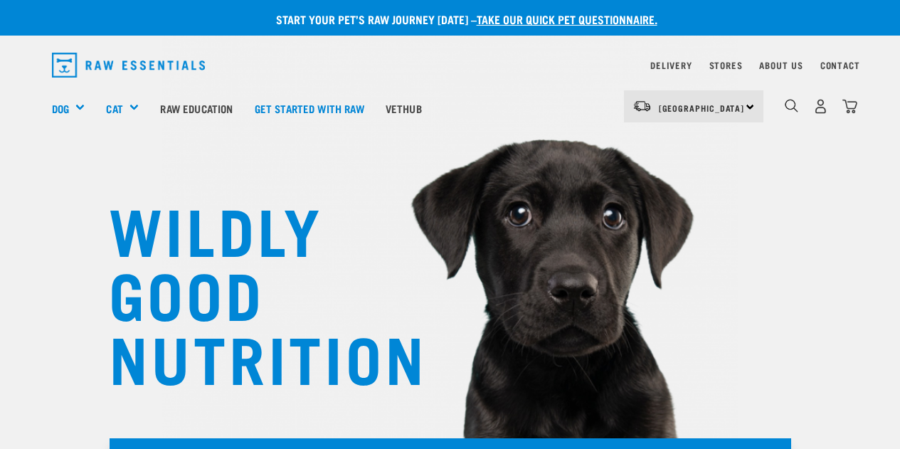 Image resolution: width=900 pixels, height=449 pixels. Describe the element at coordinates (404, 108) in the screenshot. I see `a: Vethub` at that location.